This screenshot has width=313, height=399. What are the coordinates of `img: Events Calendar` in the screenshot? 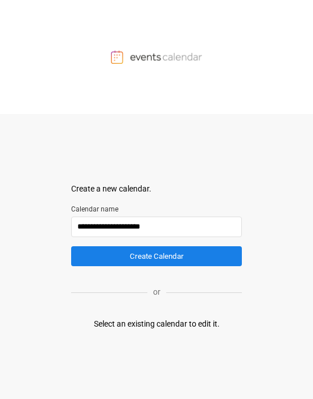 It's located at (157, 57).